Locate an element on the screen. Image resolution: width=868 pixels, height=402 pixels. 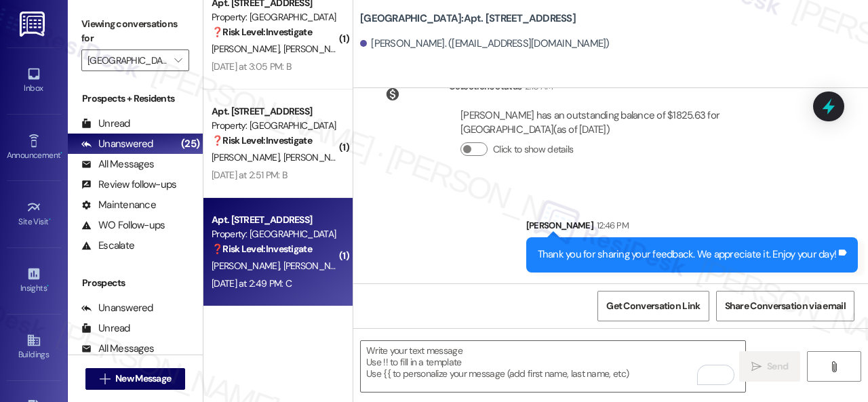
input: All communities is located at coordinates (127, 60).